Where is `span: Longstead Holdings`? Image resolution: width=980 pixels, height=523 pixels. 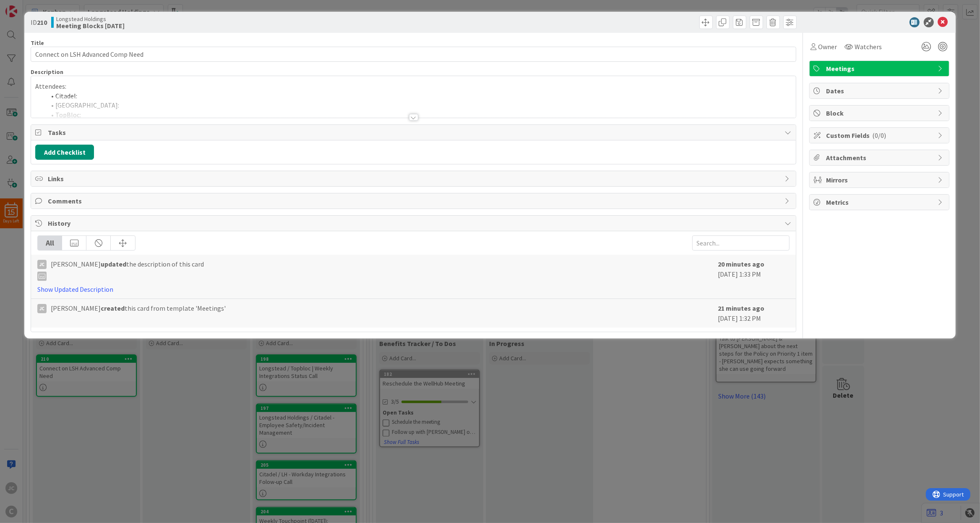 span: Longstead Holdings is located at coordinates (90, 19).